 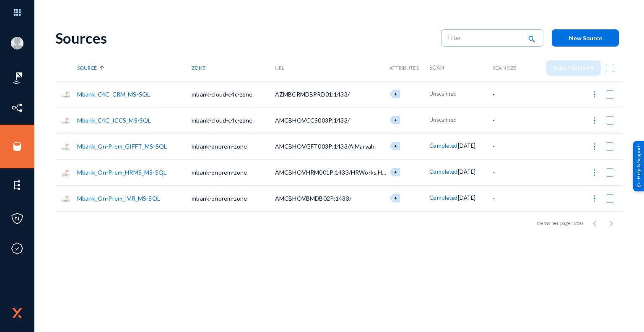 What do you see at coordinates (313, 120) in the screenshot?
I see `span: AMCBHOVCCS003P:1433/` at bounding box center [313, 120].